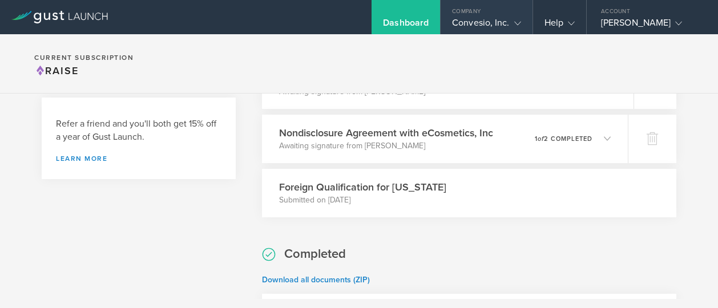 Image resolution: width=718 pixels, height=308 pixels. Describe the element at coordinates (406, 26) in the screenshot. I see `div: Dashboard` at that location.